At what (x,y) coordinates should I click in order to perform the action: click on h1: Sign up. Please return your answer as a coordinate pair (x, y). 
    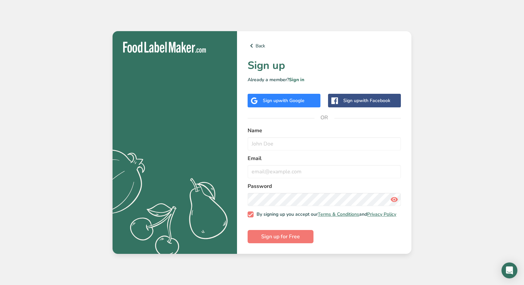
    Looking at the image, I should click on (324, 66).